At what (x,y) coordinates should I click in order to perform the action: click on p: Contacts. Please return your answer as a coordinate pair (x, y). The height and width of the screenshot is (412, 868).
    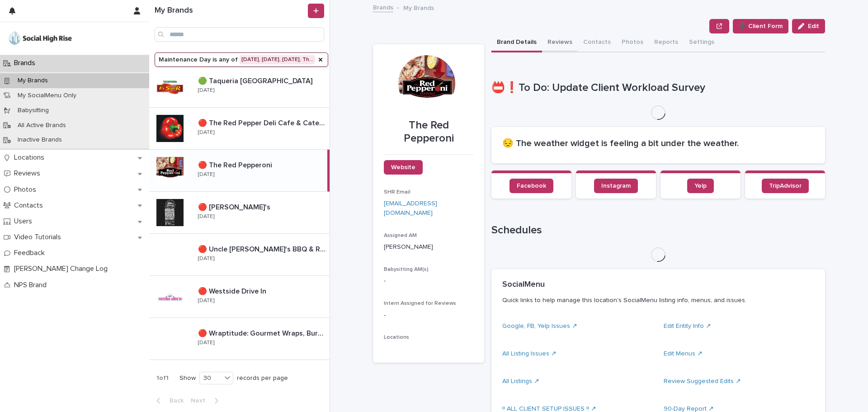
    Looking at the image, I should click on (30, 205).